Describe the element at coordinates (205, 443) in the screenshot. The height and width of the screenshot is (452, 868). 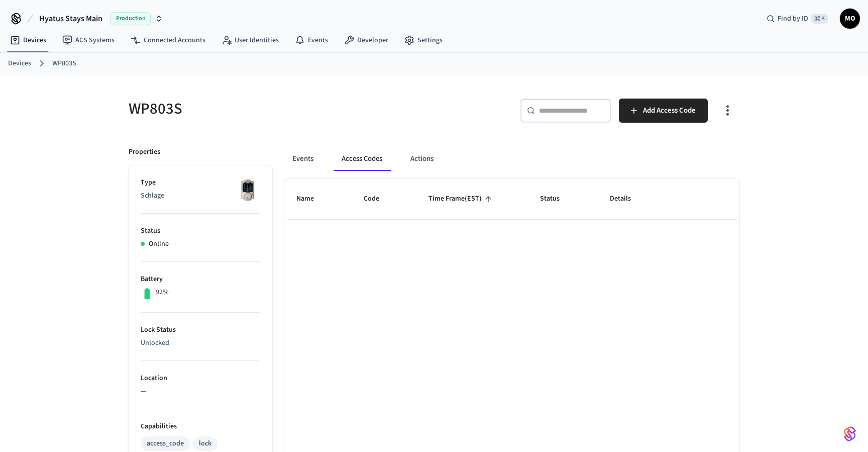
I see `div: lock` at that location.